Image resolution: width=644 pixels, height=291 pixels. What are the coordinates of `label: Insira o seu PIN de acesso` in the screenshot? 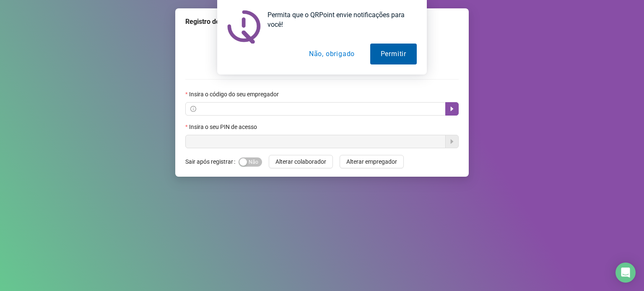 It's located at (224, 127).